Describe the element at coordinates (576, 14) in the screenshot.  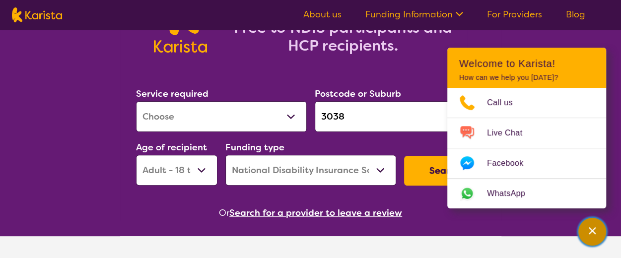
I see `a: Blog` at that location.